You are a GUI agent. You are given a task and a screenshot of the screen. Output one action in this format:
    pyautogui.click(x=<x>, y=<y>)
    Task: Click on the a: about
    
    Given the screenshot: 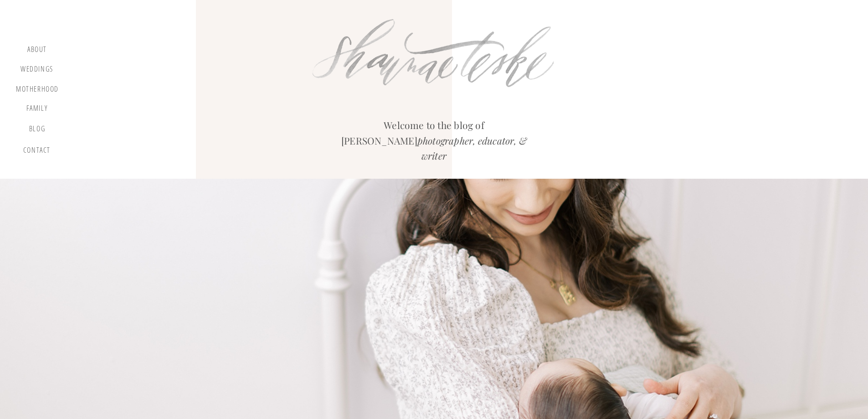 What is the action you would take?
    pyautogui.click(x=37, y=51)
    